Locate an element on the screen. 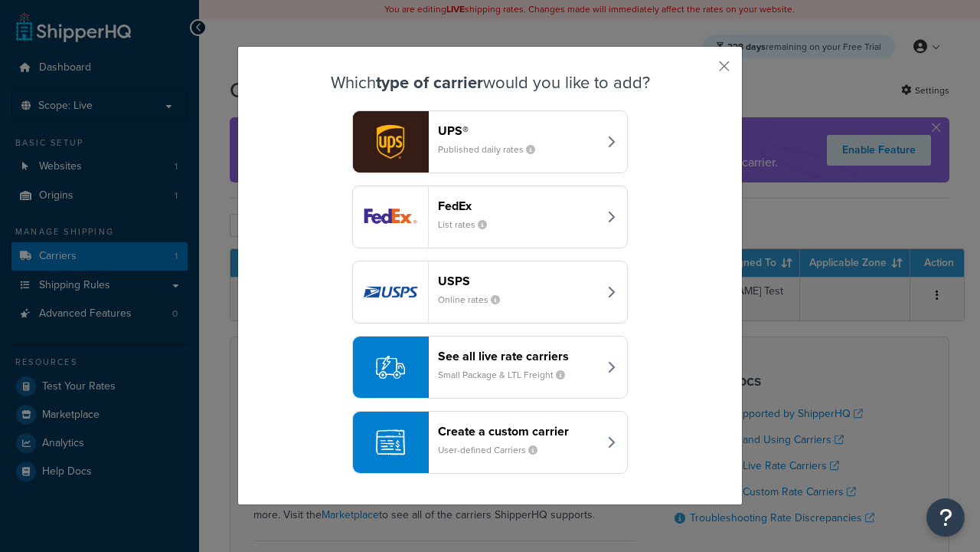  button: fedEx logoFedExList rates is located at coordinates (490, 216).